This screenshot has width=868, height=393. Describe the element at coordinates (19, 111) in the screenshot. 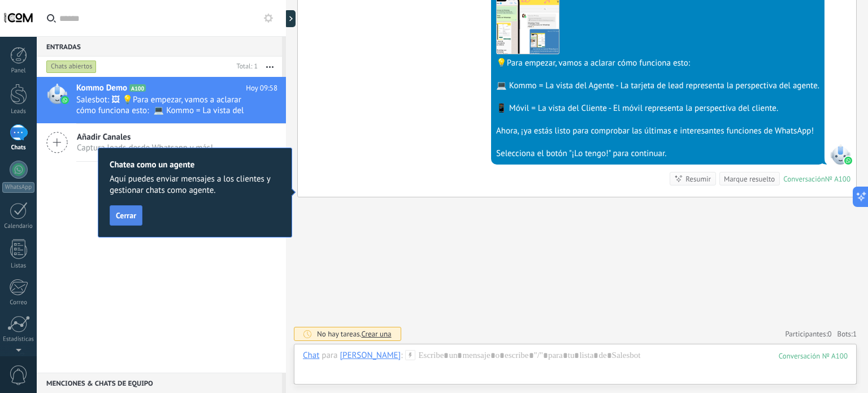

I see `div: Leads` at that location.